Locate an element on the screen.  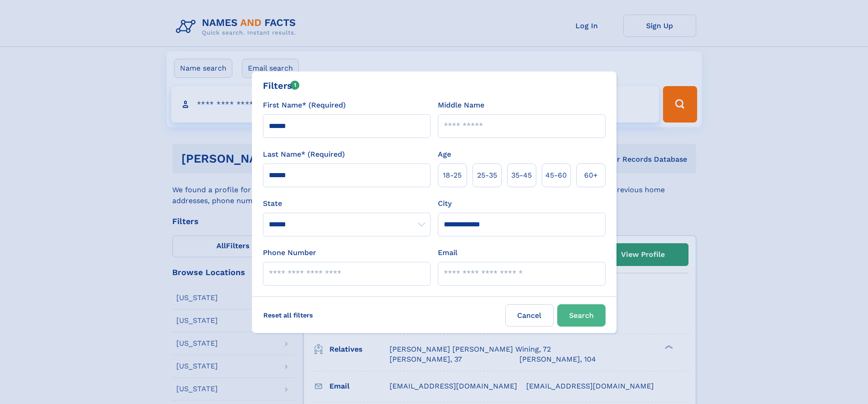
button: Search is located at coordinates (582, 315).